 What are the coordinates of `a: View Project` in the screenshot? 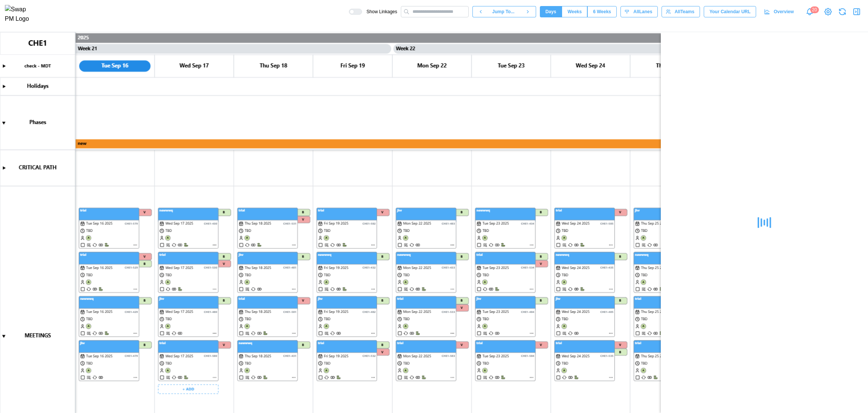 It's located at (829, 12).